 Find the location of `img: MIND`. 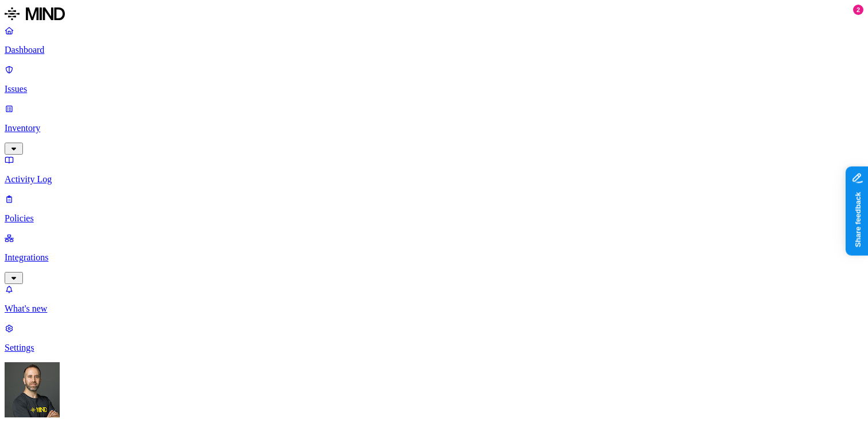

img: MIND is located at coordinates (34, 14).